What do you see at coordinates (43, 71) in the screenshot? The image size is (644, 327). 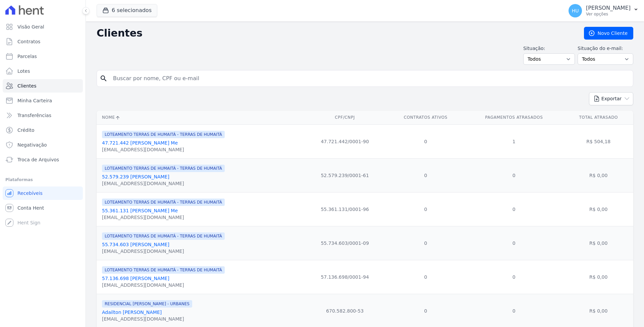 I see `a: Lotes` at bounding box center [43, 71].